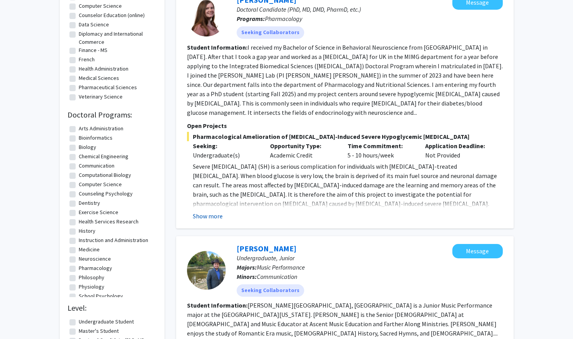  What do you see at coordinates (298, 9) in the screenshot?
I see `span: Doctoral Candidate (PhD, MD, DMD, PharmD, etc.)` at bounding box center [298, 9].